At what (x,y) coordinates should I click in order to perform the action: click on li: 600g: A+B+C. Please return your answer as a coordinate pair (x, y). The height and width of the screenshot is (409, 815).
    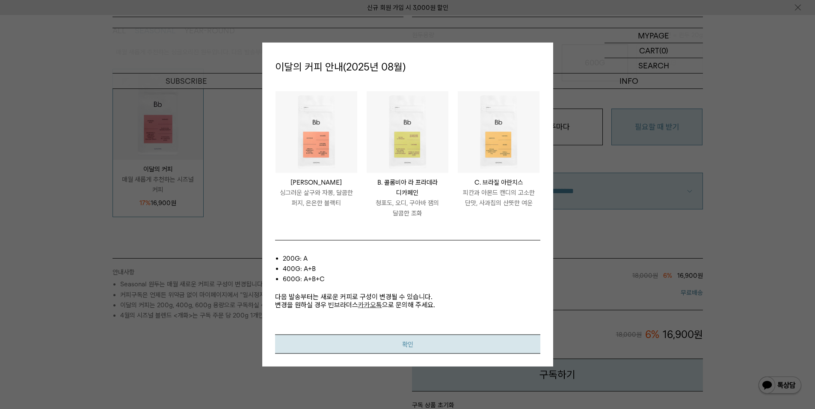
    Looking at the image, I should click on (412, 279).